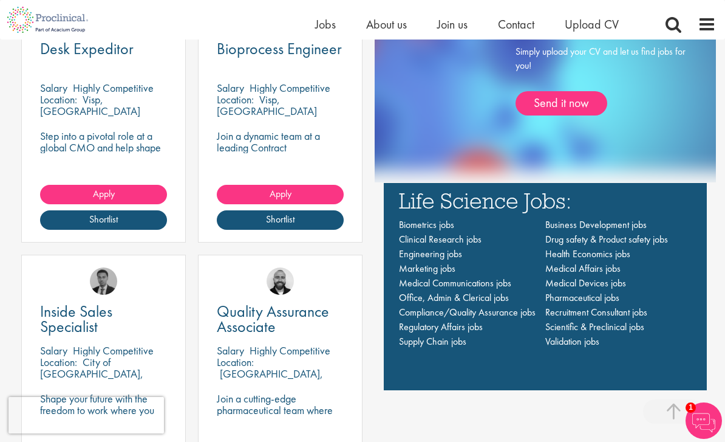 This screenshot has width=725, height=442. I want to click on span: Engineering jobs, so click(431, 253).